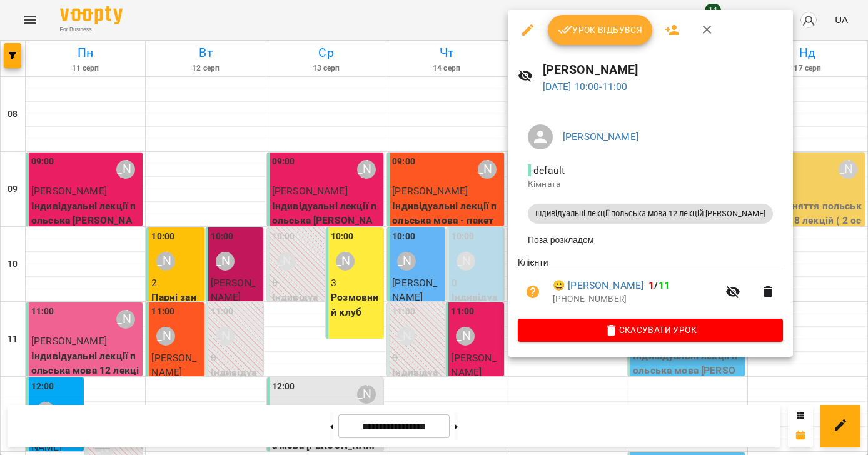  What do you see at coordinates (533, 292) in the screenshot?
I see `button: Візит ще не сплачено. Додати оплату?` at bounding box center [533, 292].